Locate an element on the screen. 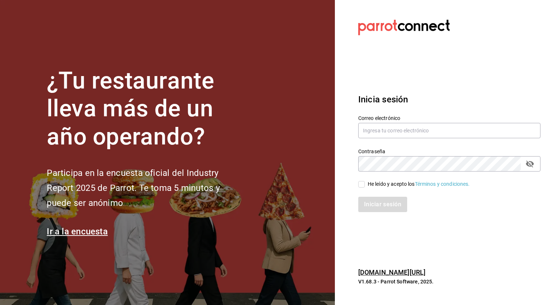 This screenshot has height=305, width=558. h3: Inicia sesión is located at coordinates (449, 99).